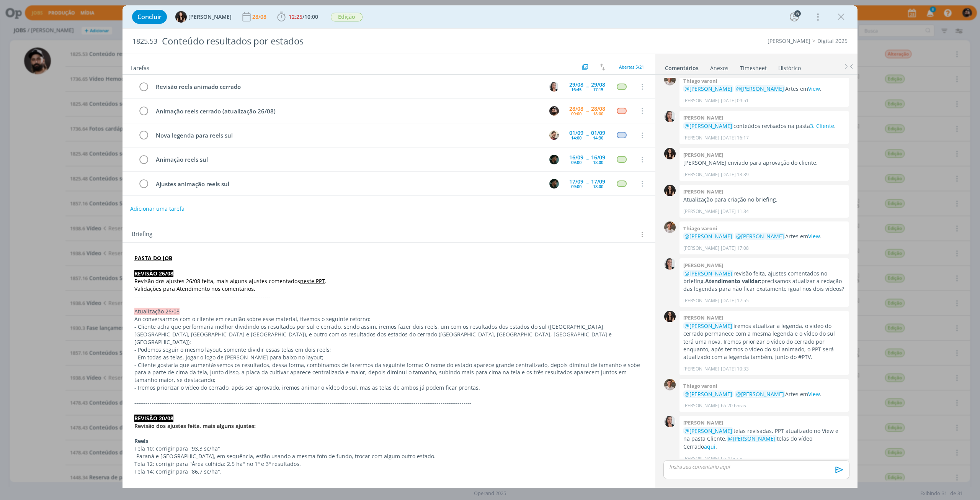 Image resolution: width=980 pixels, height=500 pixels. I want to click on p: Tela 14: corrigir para "86,7 sc/ha"., so click(389, 472).